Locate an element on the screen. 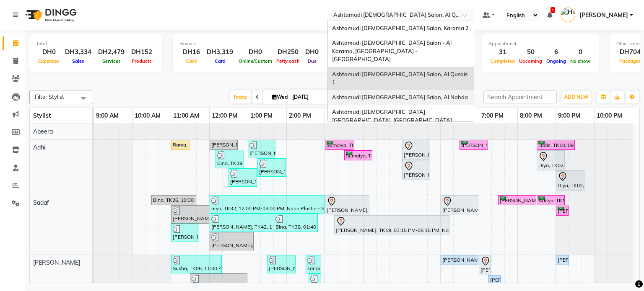  div: Diya, TK02, 08:30 PM-09:15 PM, Classic Manicure is located at coordinates (550, 161).